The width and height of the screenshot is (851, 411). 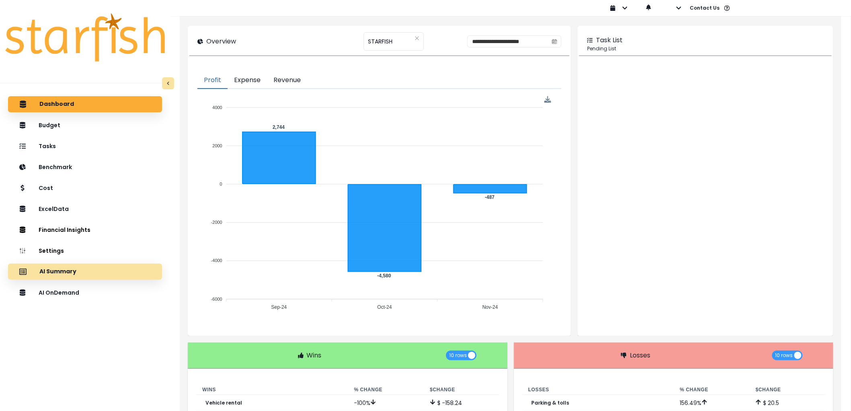 I want to click on button: Financial Insights, so click(x=85, y=230).